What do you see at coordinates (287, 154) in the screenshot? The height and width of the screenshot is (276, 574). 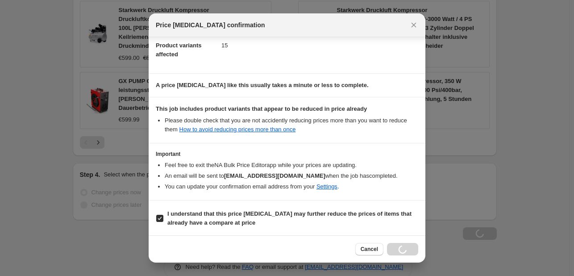 I see `h3: Important` at bounding box center [287, 154].